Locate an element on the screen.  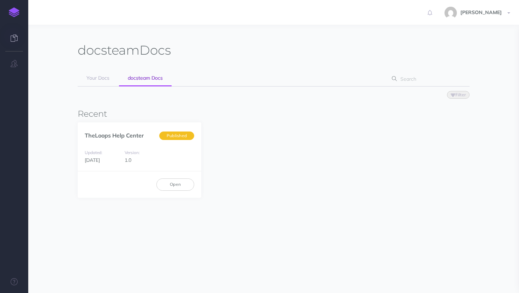
a: docsteam Docs is located at coordinates (145, 78).